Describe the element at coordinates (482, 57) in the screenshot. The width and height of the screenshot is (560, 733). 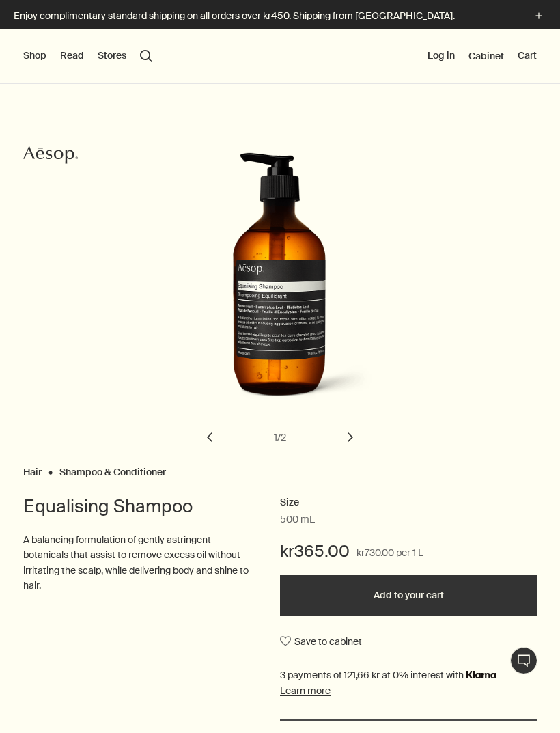
I see `nav: supplementary` at that location.